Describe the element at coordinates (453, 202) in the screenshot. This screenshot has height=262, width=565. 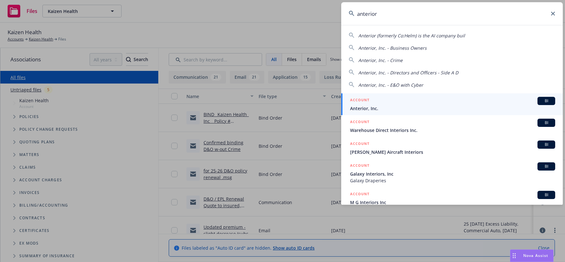
I see `span: M G Interiors Inc` at that location.